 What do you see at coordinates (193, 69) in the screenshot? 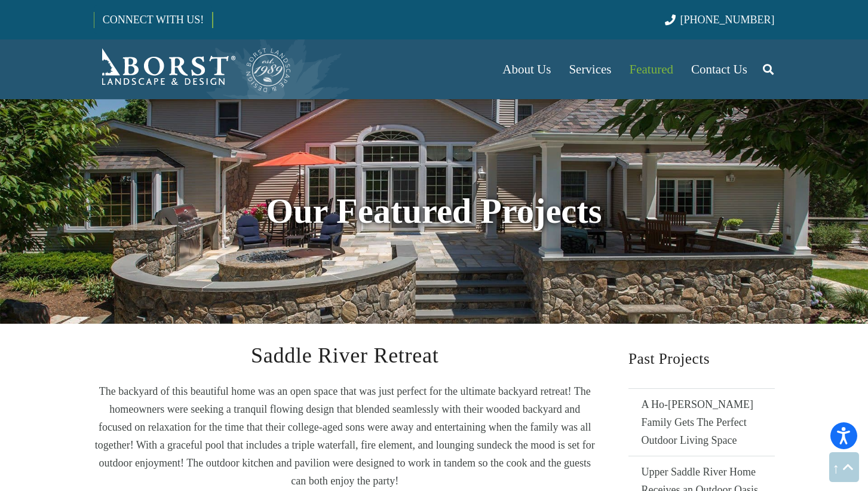
I see `a: Borst-Logo` at bounding box center [193, 69].